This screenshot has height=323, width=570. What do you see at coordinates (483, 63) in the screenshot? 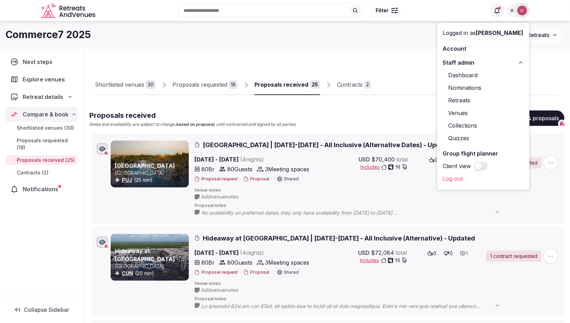
I see `button: Staff admin` at bounding box center [483, 63].